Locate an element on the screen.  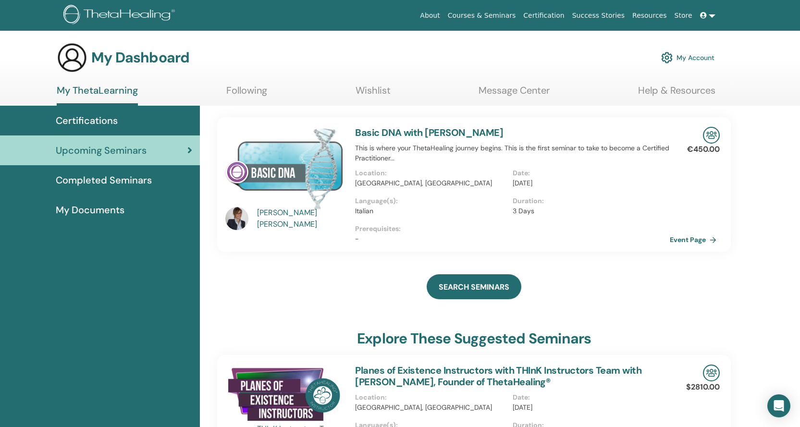
img: Basic DNA is located at coordinates (284, 168).